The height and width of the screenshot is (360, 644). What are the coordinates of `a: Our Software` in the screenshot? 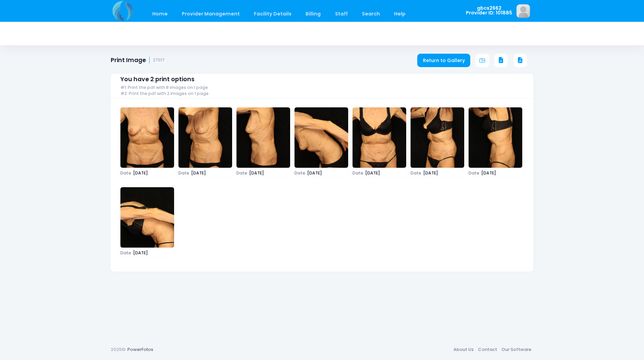 It's located at (516, 349).